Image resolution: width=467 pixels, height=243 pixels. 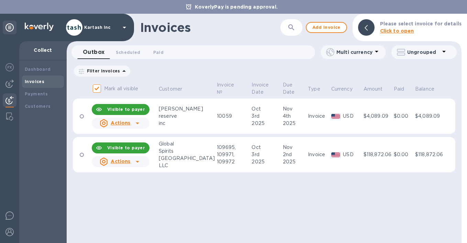 What do you see at coordinates (342, 89) in the screenshot?
I see `p: Currency` at bounding box center [342, 89].